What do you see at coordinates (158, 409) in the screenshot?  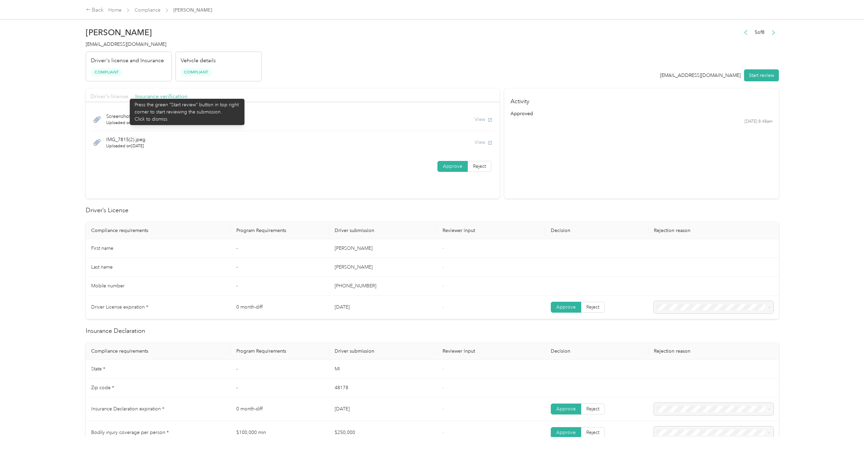 I see `td: Insurance Declaration expiration *` at bounding box center [158, 409].